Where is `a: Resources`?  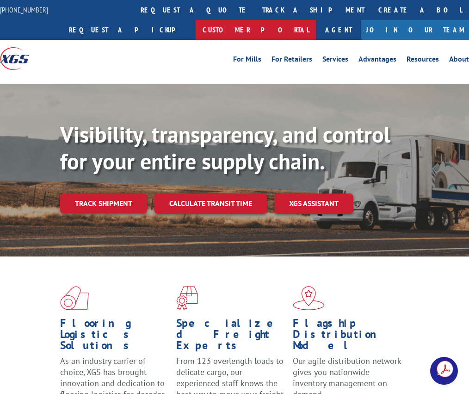
a: Resources is located at coordinates (423, 61).